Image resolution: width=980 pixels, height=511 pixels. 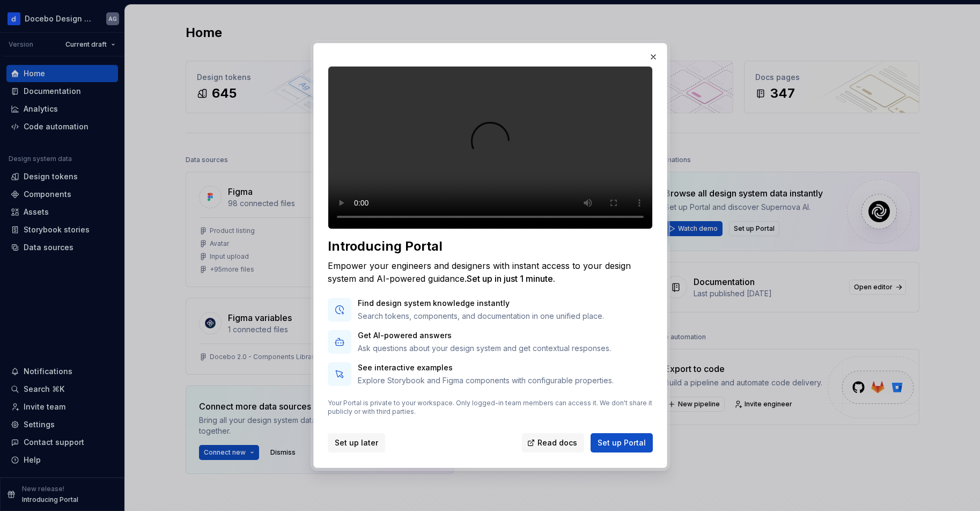 What do you see at coordinates (481, 304) in the screenshot?
I see `p: Find design system knowledge instantly` at bounding box center [481, 304].